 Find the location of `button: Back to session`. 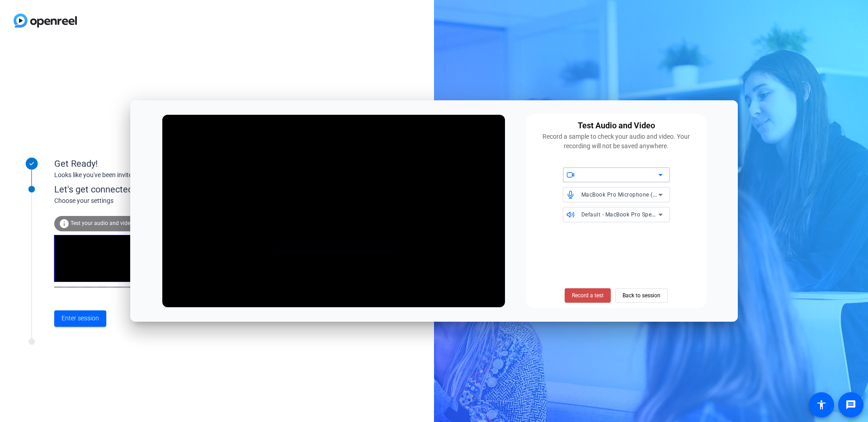

button: Back to session is located at coordinates (641, 295).